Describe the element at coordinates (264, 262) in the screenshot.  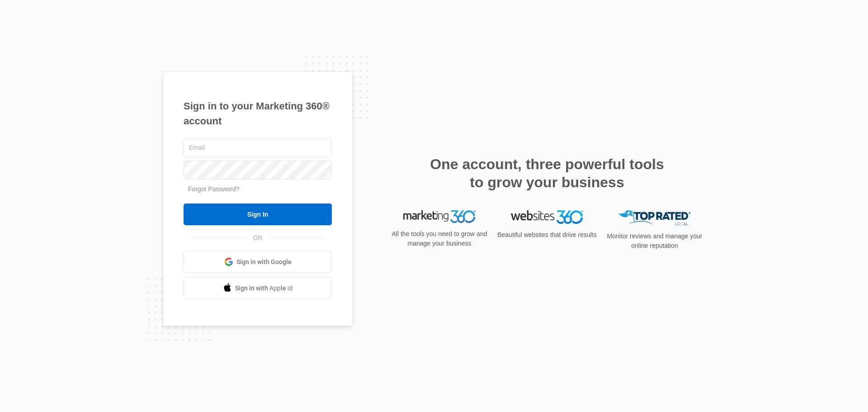
I see `span: Sign in with Google` at that location.